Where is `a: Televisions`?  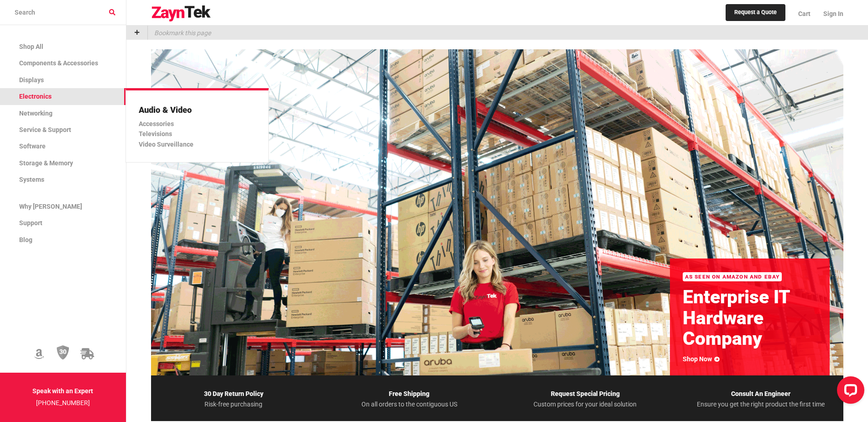
a: Televisions is located at coordinates (194, 134).